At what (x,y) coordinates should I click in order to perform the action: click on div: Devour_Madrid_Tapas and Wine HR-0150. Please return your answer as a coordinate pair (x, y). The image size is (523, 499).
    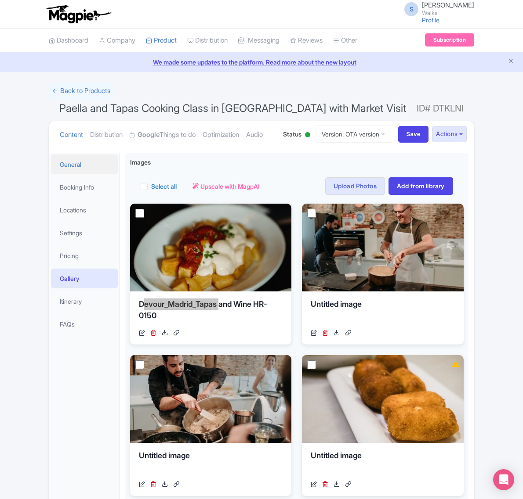
    Looking at the image, I should click on (210, 312).